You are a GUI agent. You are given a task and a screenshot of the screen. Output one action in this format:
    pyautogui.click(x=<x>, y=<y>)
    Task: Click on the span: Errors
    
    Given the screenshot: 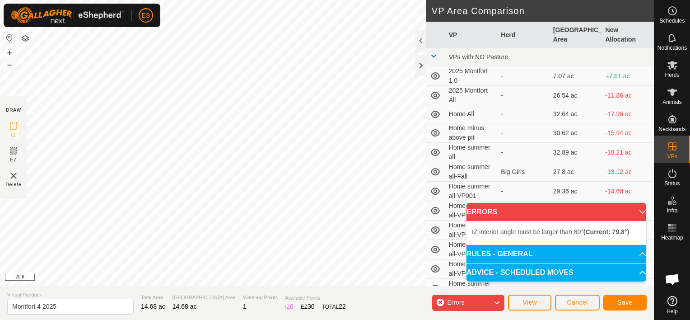 What is the action you would take?
    pyautogui.click(x=456, y=302)
    